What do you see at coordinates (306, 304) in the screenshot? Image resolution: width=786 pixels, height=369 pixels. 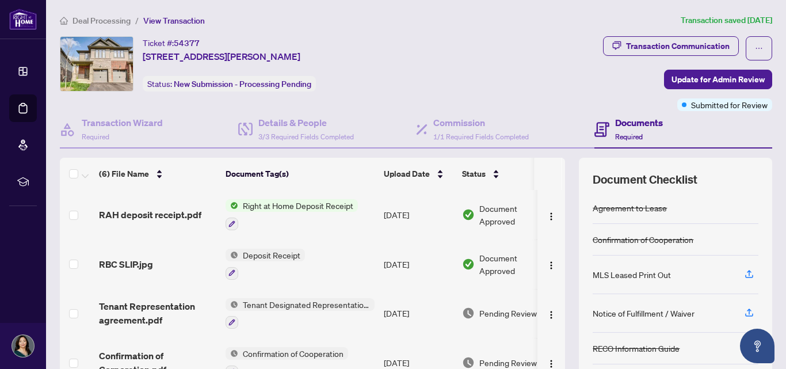 I see `span: Tenant Designated Representation Agreement` at bounding box center [306, 304].